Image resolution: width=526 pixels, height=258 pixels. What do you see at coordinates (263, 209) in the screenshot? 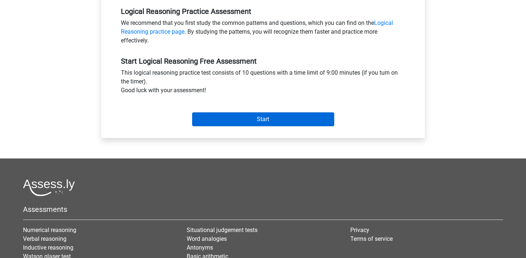
I see `h5: Assessments` at bounding box center [263, 209].